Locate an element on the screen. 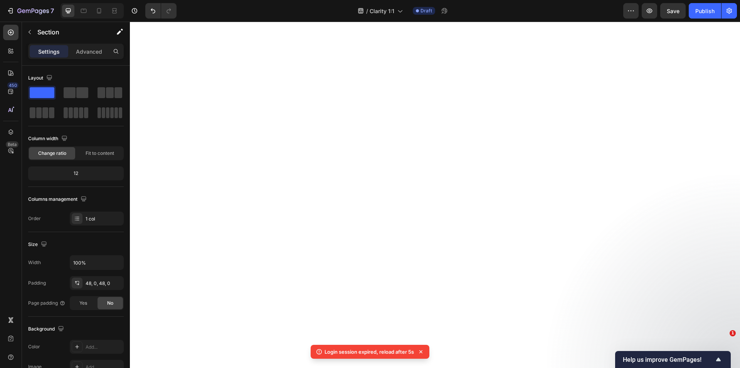 Image resolution: width=740 pixels, height=368 pixels. div: Beta is located at coordinates (12, 144).